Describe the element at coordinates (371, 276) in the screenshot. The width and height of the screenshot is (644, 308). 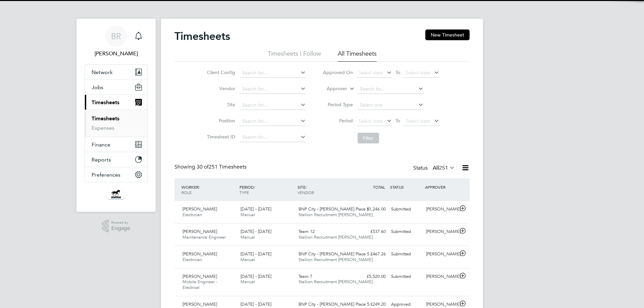
I see `div: £5,520.00` at that location.